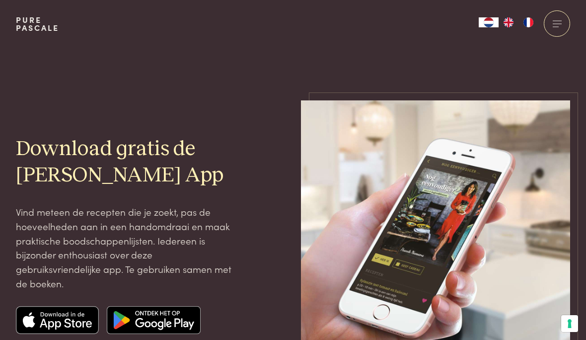  Describe the element at coordinates (519, 22) in the screenshot. I see `ul: Language list` at that location.